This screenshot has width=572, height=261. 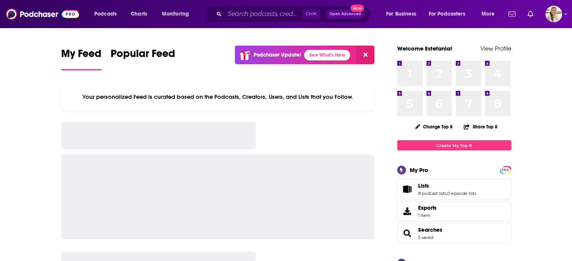 I want to click on a: My Feed, so click(x=81, y=59).